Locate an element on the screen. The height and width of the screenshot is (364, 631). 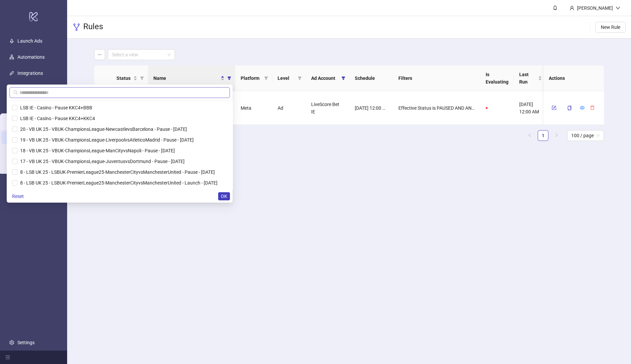
a: 1 is located at coordinates (543, 135).